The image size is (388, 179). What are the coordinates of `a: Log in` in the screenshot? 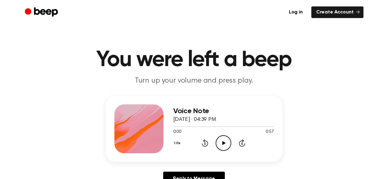 It's located at (296, 12).